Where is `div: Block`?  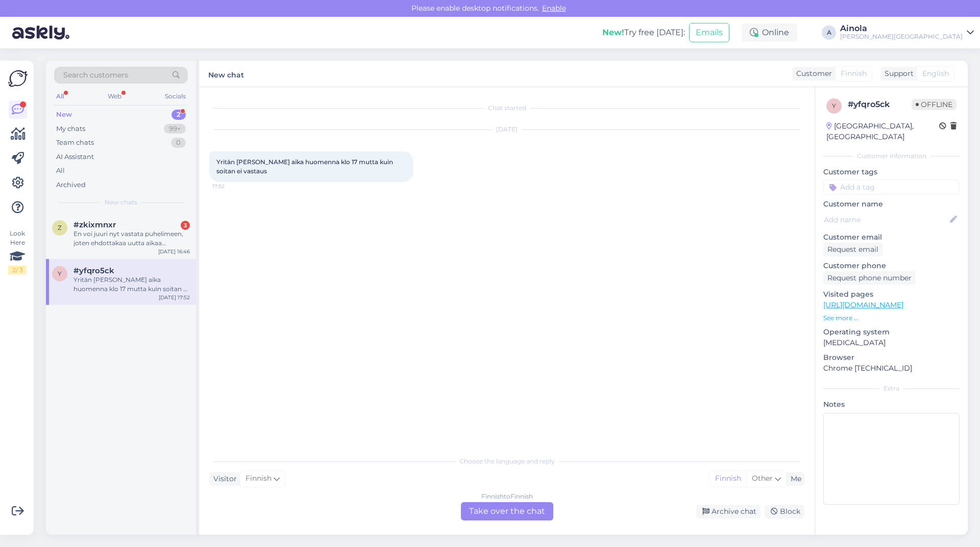
div: Block is located at coordinates (785, 512).